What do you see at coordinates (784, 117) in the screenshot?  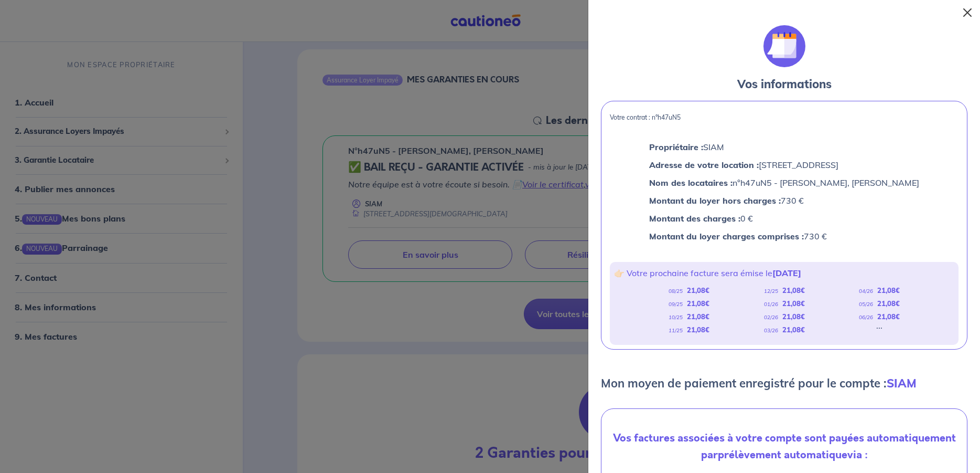 I see `p: Votre contrat : n°h47uN5` at bounding box center [784, 117].